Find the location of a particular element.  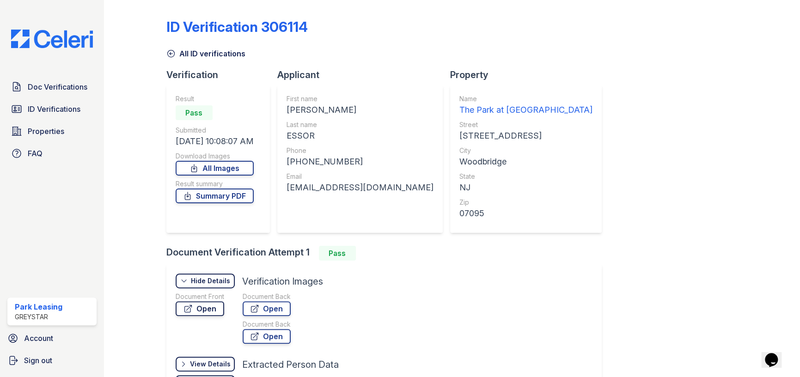

div: Greystar is located at coordinates (38, 317).